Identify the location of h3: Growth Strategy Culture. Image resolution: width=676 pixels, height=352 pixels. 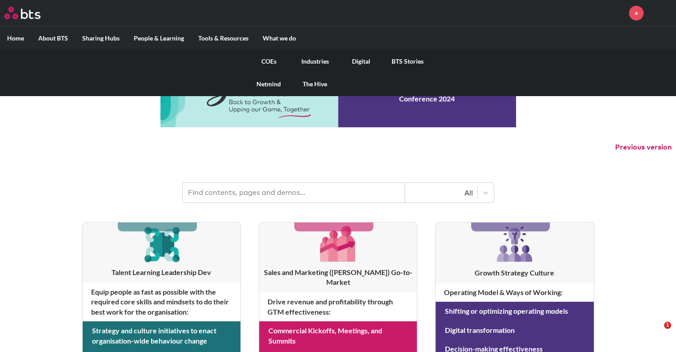
(514, 273).